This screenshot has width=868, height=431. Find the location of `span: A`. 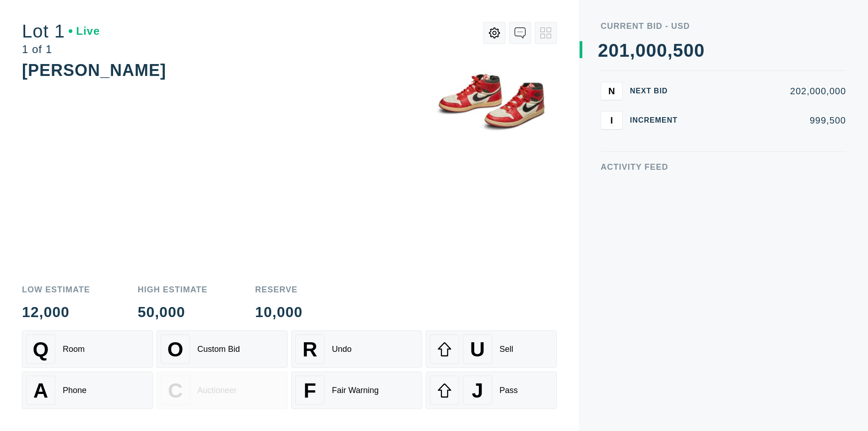

span: A is located at coordinates (41, 390).